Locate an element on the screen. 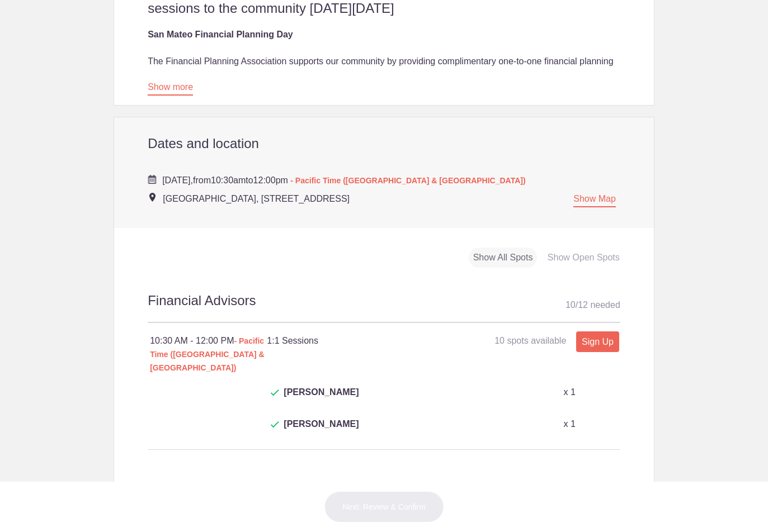 This screenshot has width=768, height=532. a: Sign Up is located at coordinates (597, 342).